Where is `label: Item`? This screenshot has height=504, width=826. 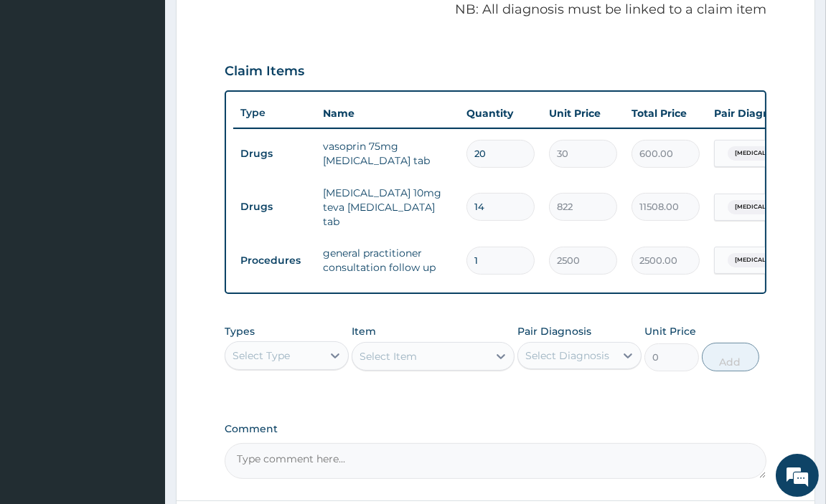
label: Item is located at coordinates (364, 331).